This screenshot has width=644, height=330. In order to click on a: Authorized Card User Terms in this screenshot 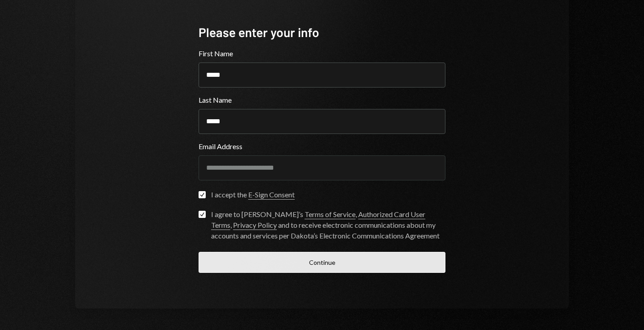, I will do `click(318, 220)`.